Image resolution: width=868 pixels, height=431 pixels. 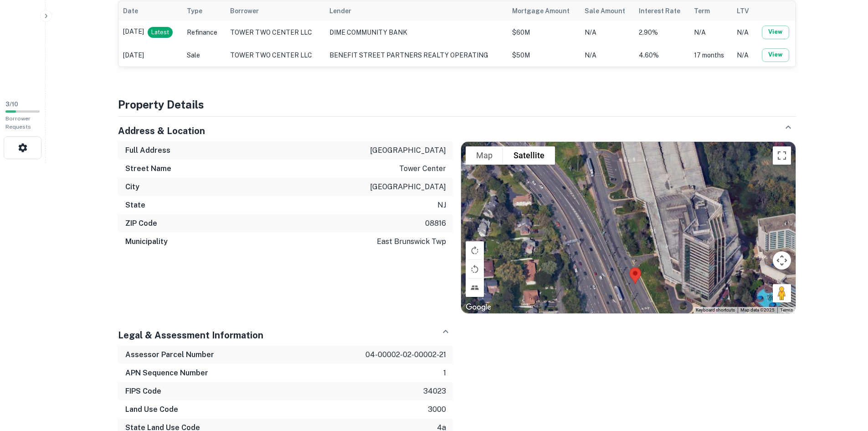 I want to click on h6: State, so click(x=135, y=205).